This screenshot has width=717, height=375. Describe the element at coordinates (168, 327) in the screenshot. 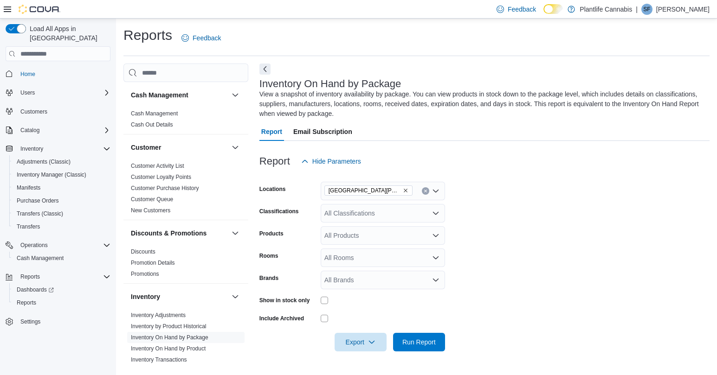

I see `span: Inventory by Product Historical` at that location.